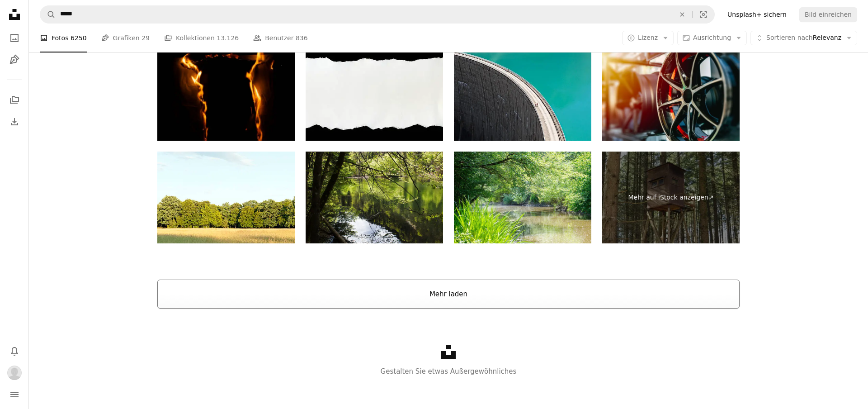 The image size is (868, 409). What do you see at coordinates (125, 38) in the screenshot?
I see `a: Grafiken 29` at bounding box center [125, 38].